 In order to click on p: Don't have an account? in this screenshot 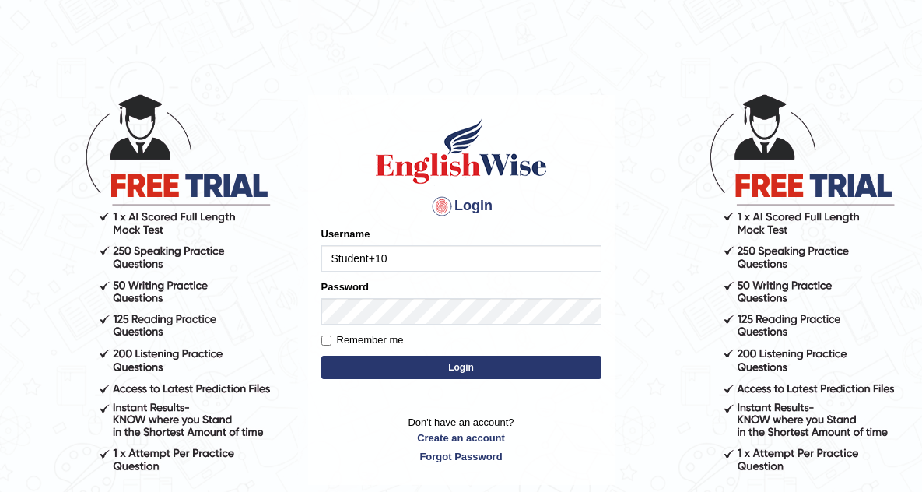, I will do `click(461, 439)`.